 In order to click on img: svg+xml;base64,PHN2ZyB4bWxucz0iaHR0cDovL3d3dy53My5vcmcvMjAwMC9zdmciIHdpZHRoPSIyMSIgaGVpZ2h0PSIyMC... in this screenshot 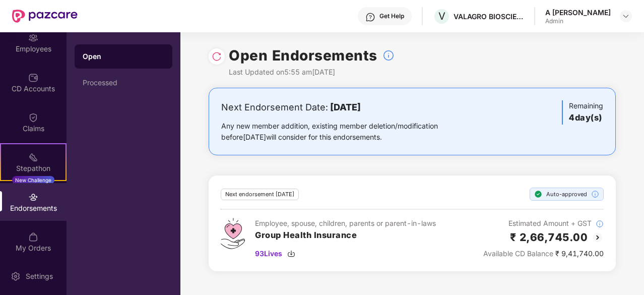, I will do `click(33, 157)`.